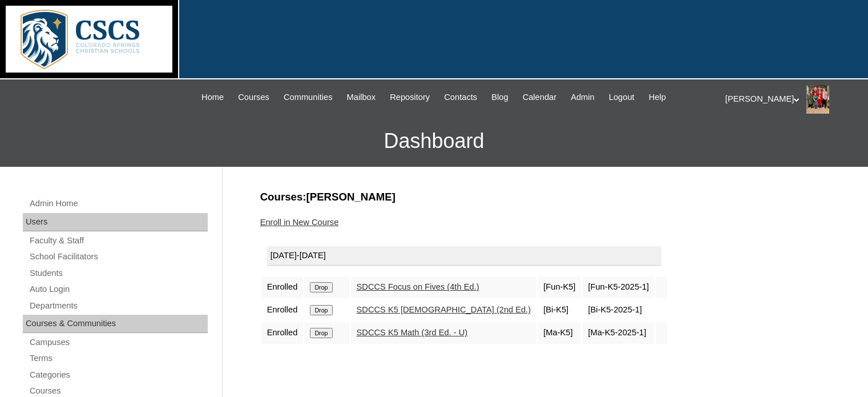  I want to click on a: Faculty & Staff, so click(118, 241).